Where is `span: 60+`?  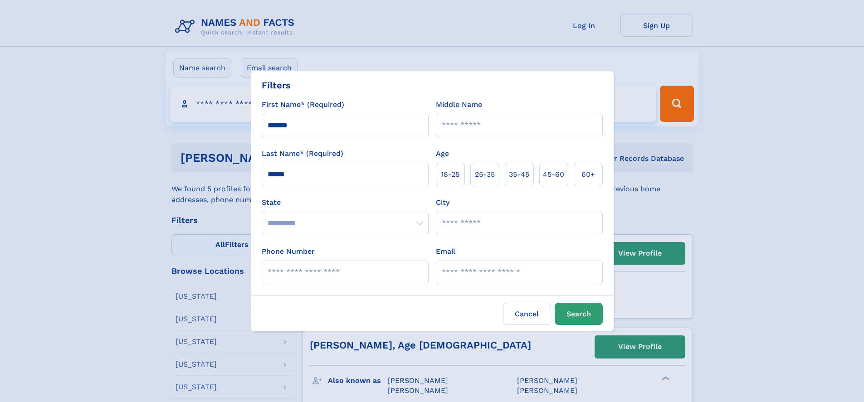 span: 60+ is located at coordinates (588, 175).